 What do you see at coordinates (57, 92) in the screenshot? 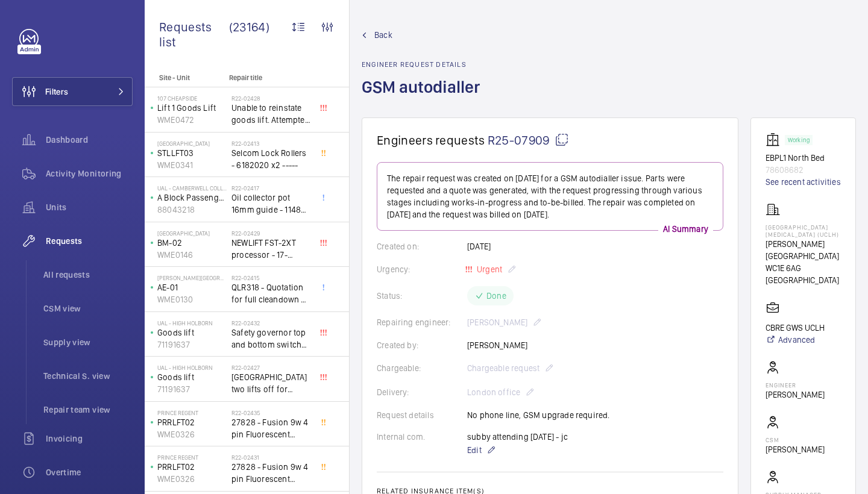
I see `span: Filters` at bounding box center [57, 92].